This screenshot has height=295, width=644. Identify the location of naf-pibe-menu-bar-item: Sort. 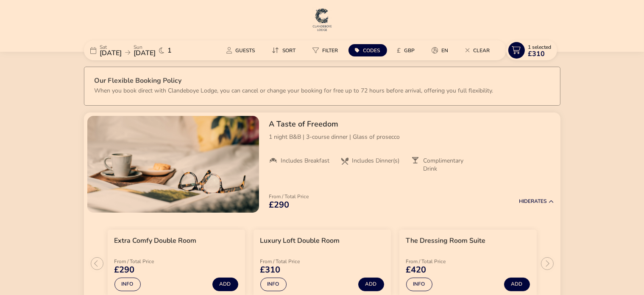
(286, 50).